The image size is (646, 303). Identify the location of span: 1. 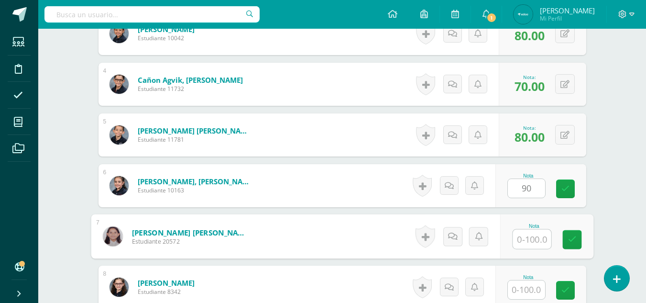
(491, 18).